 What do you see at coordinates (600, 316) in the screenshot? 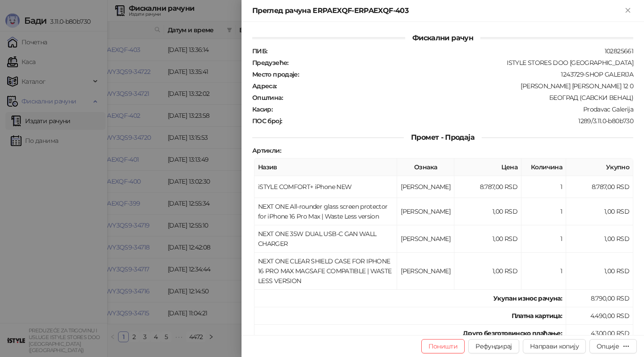
I see `td: 4.490,00 RSD` at bounding box center [600, 316].